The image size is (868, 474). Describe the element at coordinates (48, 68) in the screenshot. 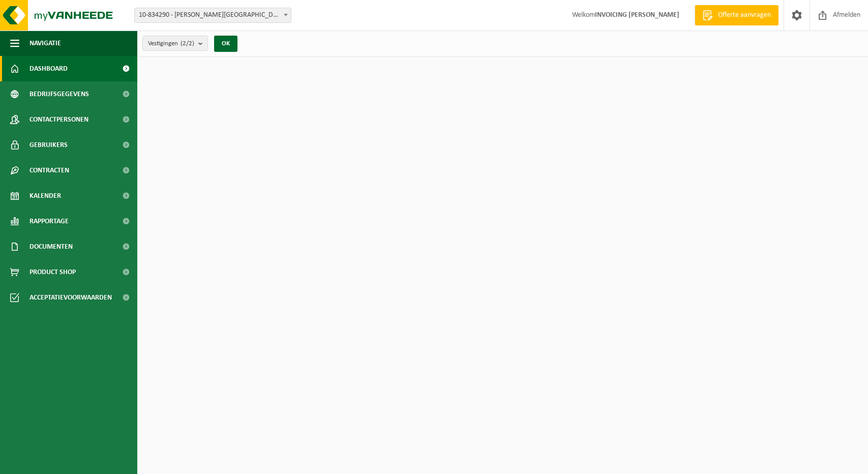

I see `span: Dashboard` at that location.